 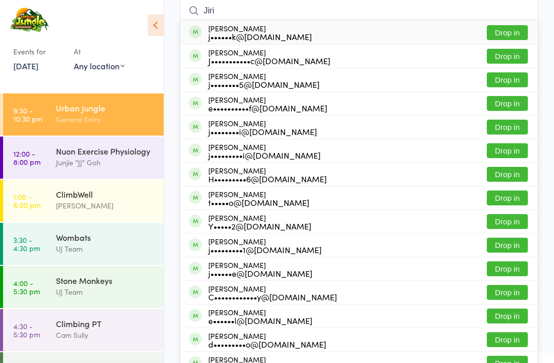 What do you see at coordinates (83, 114) in the screenshot?
I see `a: 9:30 -10:30 pmUrban JungleGeneral Entry` at bounding box center [83, 114].